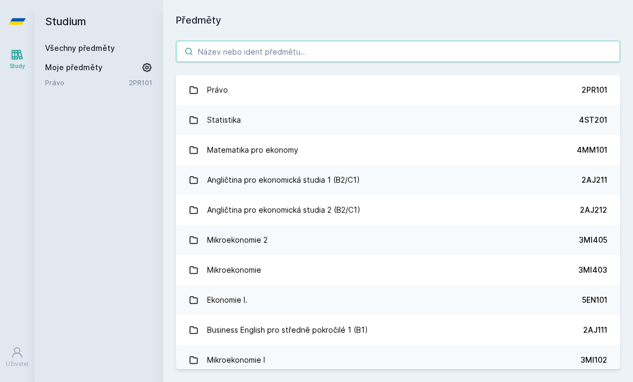  I want to click on div: Matematika pro ekonomy, so click(252, 150).